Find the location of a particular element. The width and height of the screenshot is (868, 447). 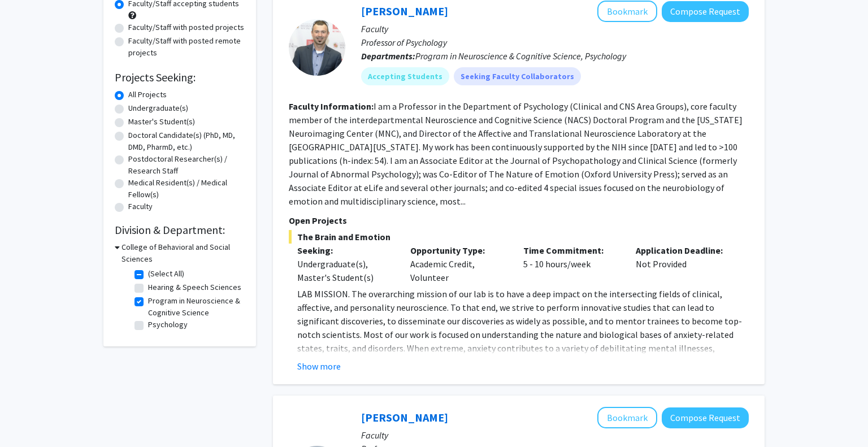

label: Master's Student(s) is located at coordinates (161, 122).